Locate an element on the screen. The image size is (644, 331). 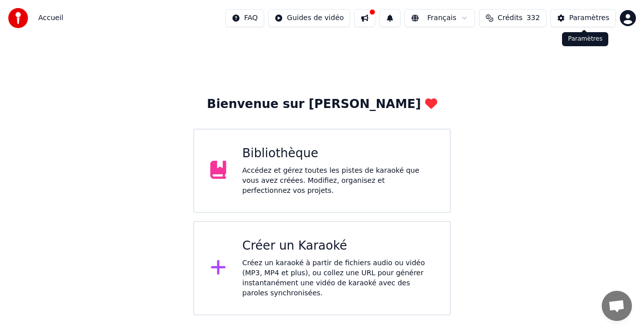
button: FAQ is located at coordinates (244, 18).